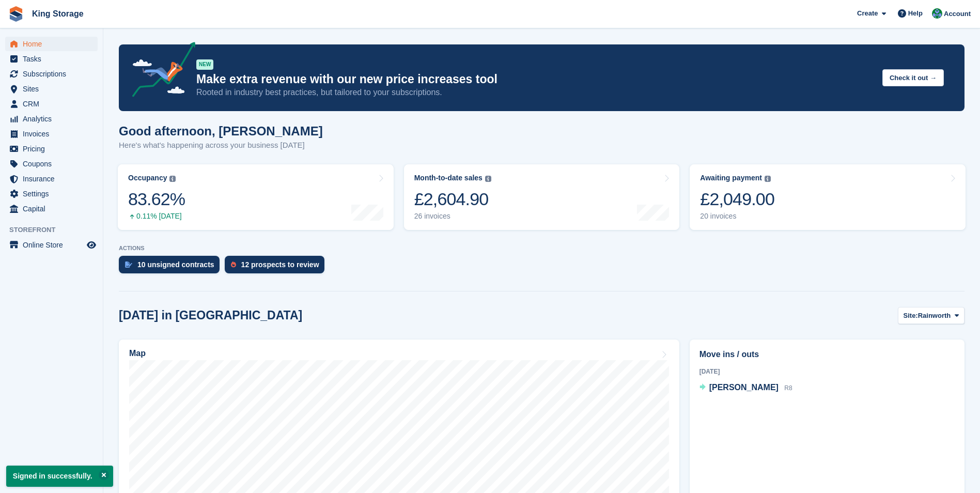 The height and width of the screenshot is (493, 980). Describe the element at coordinates (60, 476) in the screenshot. I see `p: Signed in successfully.` at that location.